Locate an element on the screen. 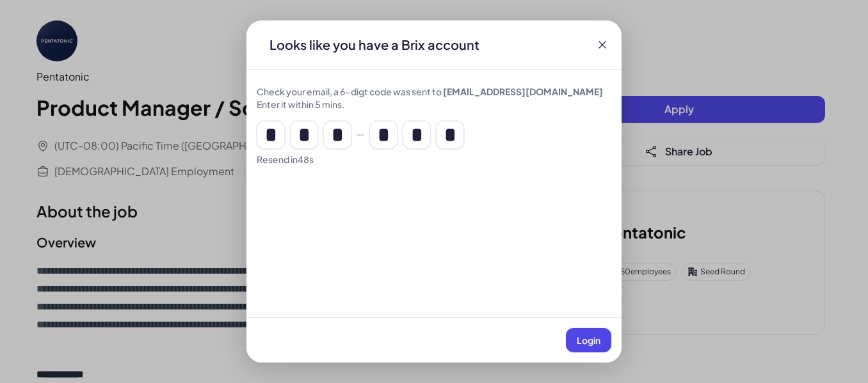 The width and height of the screenshot is (868, 383). button: Login is located at coordinates (588, 340).